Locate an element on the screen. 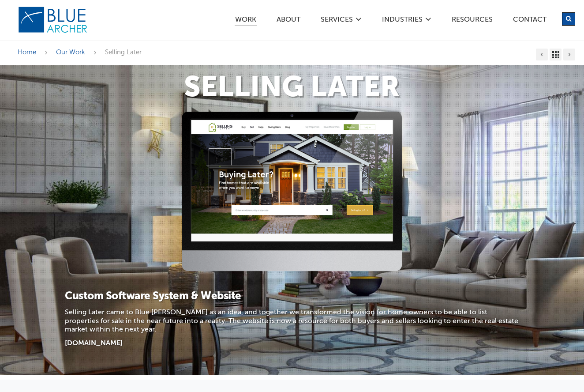  a: Resources is located at coordinates (472, 21).